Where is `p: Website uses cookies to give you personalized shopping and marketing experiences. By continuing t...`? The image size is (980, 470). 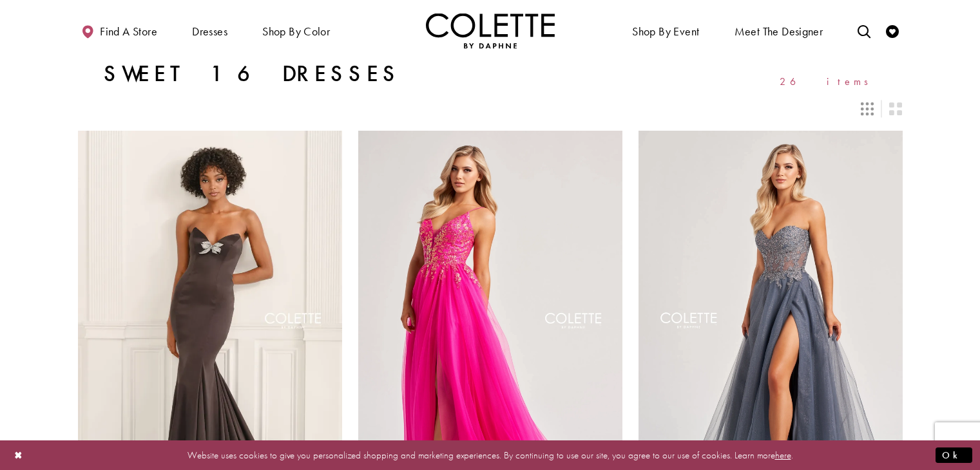
p: Website uses cookies to give you personalized shopping and marketing experiences. By continuing t... is located at coordinates (490, 455).